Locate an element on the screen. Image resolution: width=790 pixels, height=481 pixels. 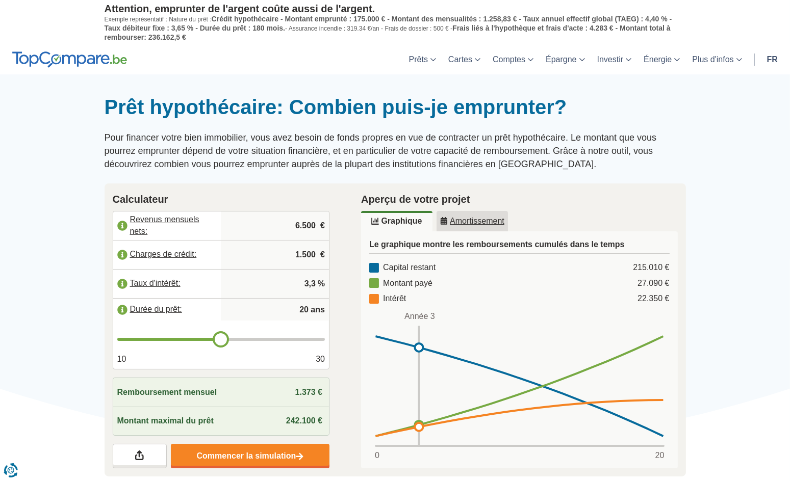
p: Attention, emprunter de l'argent coûte aussi de l'argent. is located at coordinates (395, 9).